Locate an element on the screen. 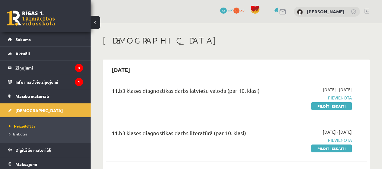 This screenshot has width=382, height=169. a: Aktuāli is located at coordinates (45, 54).